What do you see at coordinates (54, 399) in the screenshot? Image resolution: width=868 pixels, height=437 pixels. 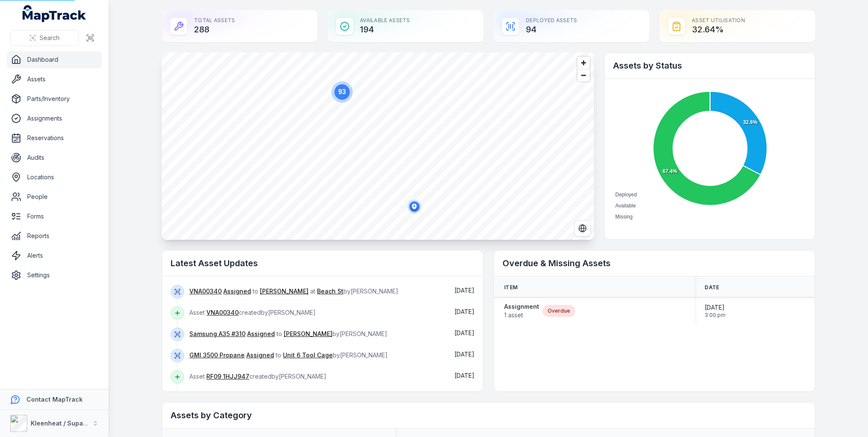 I see `strong: Contact MapTrack` at bounding box center [54, 399].